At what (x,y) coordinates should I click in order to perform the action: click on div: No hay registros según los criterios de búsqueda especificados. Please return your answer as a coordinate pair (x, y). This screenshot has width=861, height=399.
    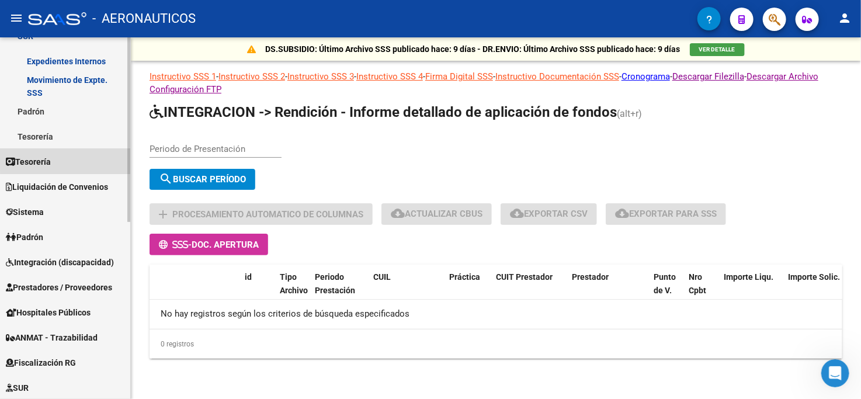
    Looking at the image, I should click on (496, 314).